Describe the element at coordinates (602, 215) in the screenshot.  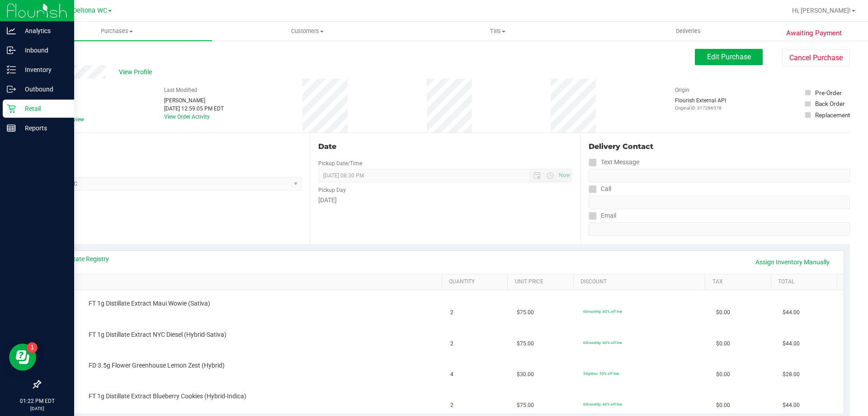
I see `label: Email` at that location.